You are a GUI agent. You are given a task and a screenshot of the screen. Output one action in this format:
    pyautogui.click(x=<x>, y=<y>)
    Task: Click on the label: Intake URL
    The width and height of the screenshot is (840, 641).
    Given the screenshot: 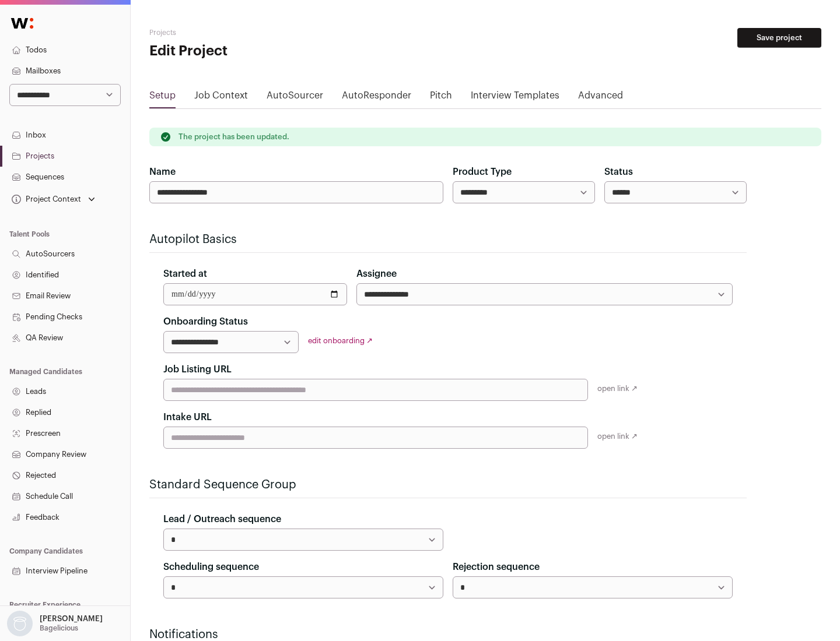 What is the action you would take?
    pyautogui.click(x=187, y=417)
    